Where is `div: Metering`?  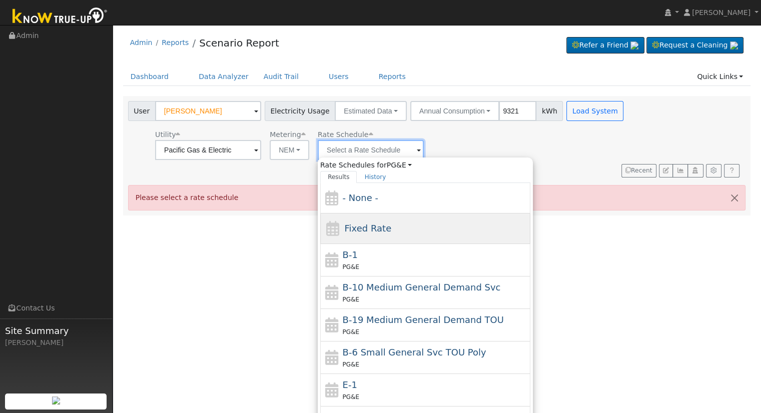
div: Metering is located at coordinates (289, 135).